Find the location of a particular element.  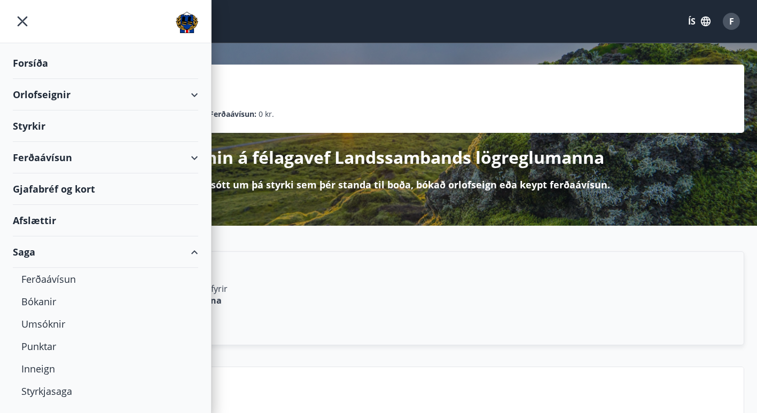

button: menu is located at coordinates (22, 21).